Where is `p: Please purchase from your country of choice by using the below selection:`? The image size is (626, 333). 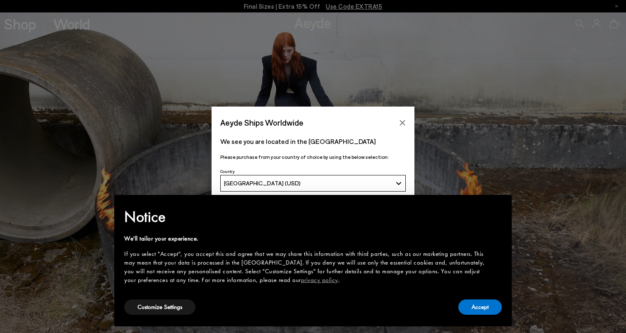 p: Please purchase from your country of choice by using the below selection: is located at coordinates (313, 157).